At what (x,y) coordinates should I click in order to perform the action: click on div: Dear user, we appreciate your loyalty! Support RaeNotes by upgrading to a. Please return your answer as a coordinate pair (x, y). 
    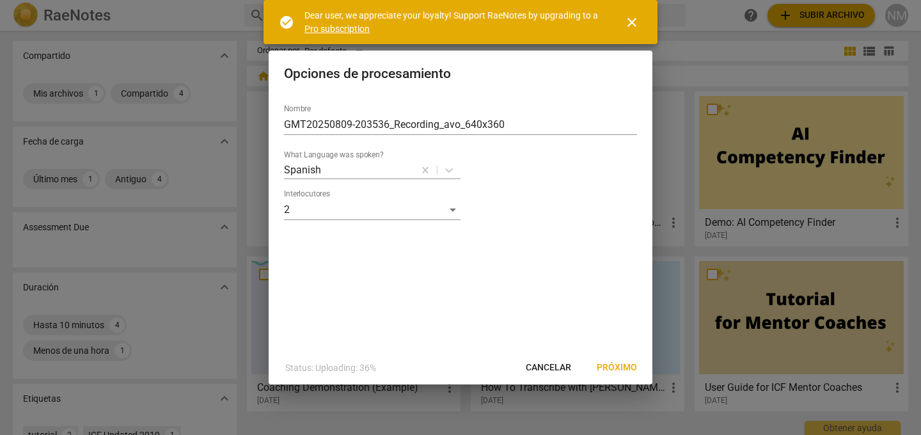
    Looking at the image, I should click on (453, 22).